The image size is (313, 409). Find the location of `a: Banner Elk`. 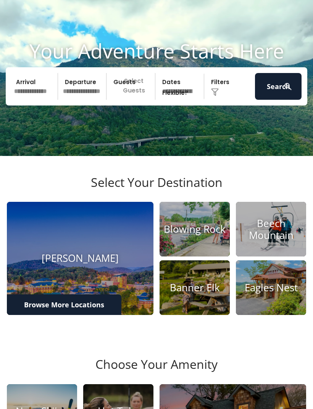

a: Banner Elk is located at coordinates (195, 287).